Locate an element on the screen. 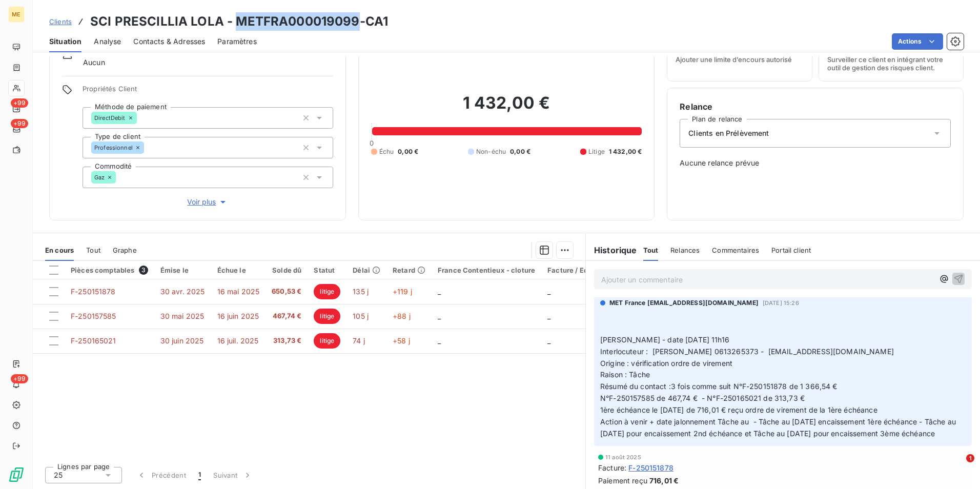 The image size is (980, 489). span: DirectDebit is located at coordinates (109, 118).